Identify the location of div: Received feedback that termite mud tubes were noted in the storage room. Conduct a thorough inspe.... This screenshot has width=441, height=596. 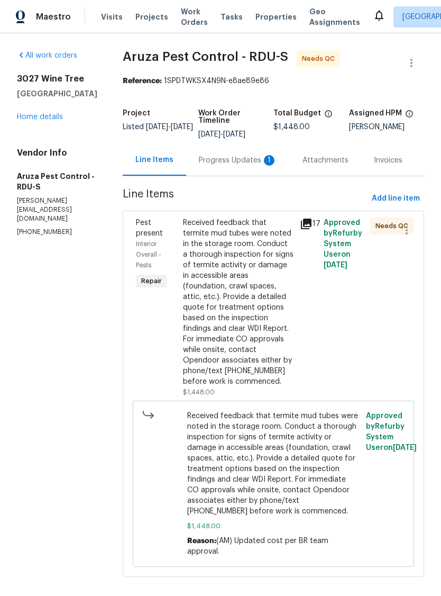
(239, 302).